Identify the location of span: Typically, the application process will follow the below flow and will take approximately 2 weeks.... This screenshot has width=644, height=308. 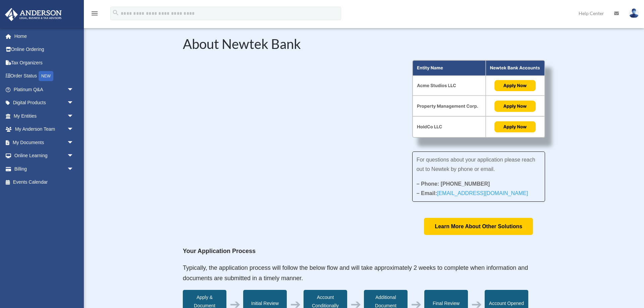
(355, 273).